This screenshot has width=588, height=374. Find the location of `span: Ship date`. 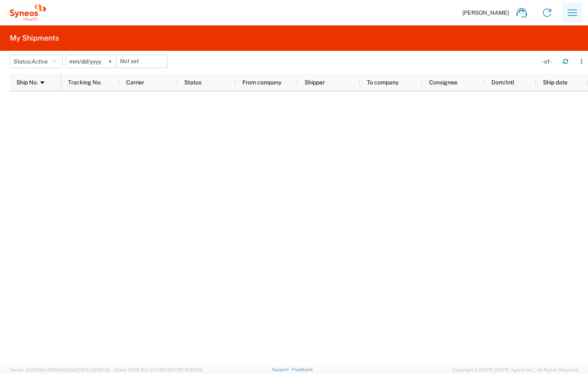

span: Ship date is located at coordinates (556, 82).